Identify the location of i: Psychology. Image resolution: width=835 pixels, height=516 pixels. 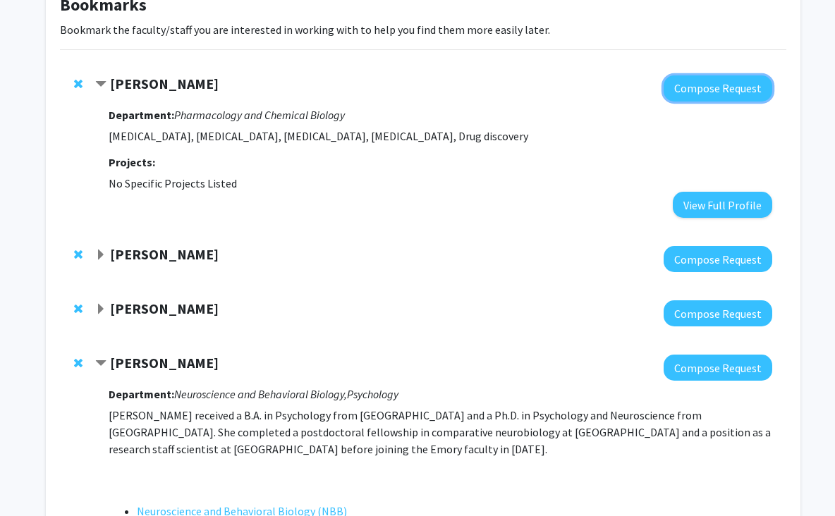
(372, 394).